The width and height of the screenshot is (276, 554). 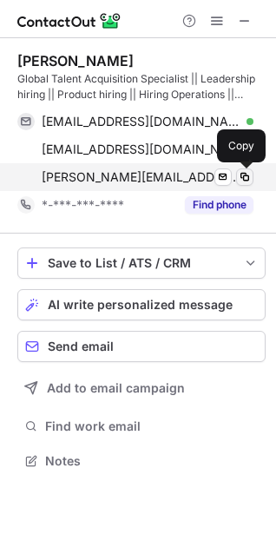 I want to click on span: Send email, so click(x=81, y=347).